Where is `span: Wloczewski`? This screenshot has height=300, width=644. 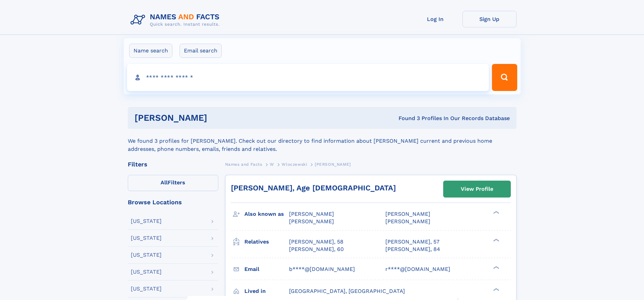
span: Wloczewski is located at coordinates (294, 164).